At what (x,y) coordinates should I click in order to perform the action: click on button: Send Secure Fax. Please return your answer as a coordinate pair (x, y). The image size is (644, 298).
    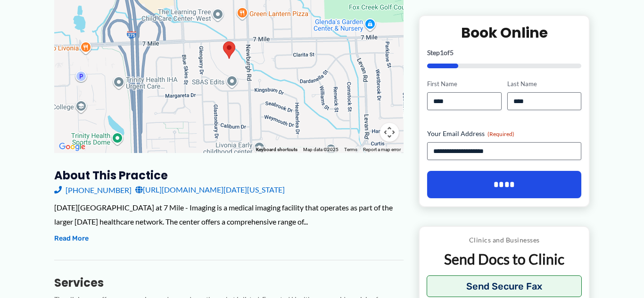
    Looking at the image, I should click on (504, 287).